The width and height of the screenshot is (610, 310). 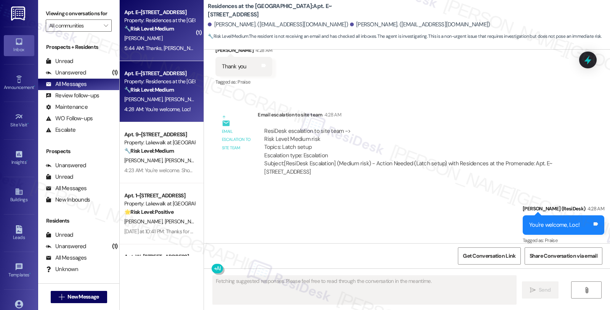 What do you see at coordinates (413, 167) in the screenshot?
I see `div: Subject: [ResiDesk Escalation] (Medium risk) - Action Needed (Latch setup) with Residences at the...` at bounding box center [413, 167].